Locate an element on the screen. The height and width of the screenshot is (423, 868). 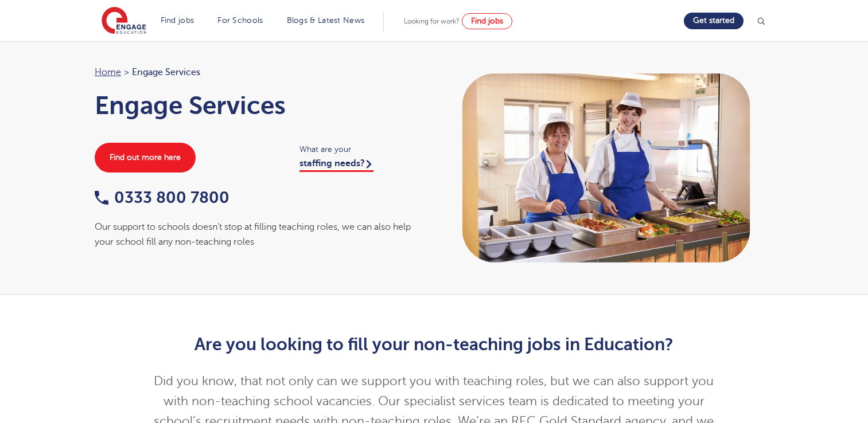
span: Engage Services is located at coordinates (166, 72).